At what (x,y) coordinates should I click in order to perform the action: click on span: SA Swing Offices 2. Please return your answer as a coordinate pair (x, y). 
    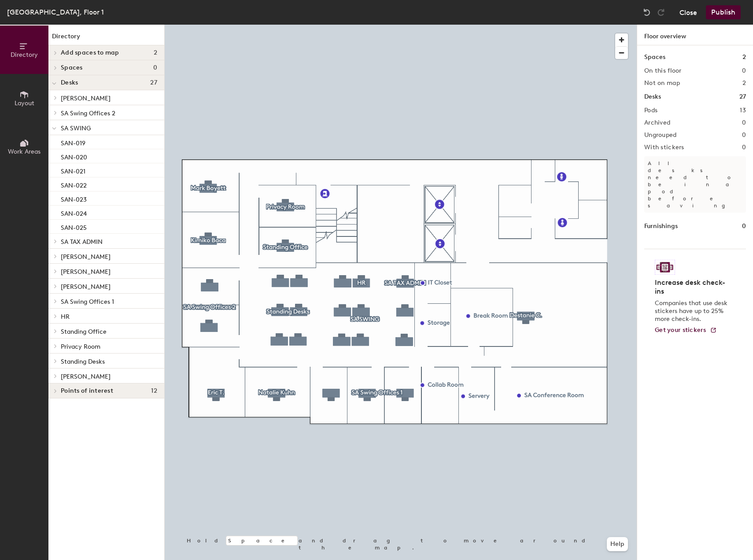
    Looking at the image, I should click on (88, 113).